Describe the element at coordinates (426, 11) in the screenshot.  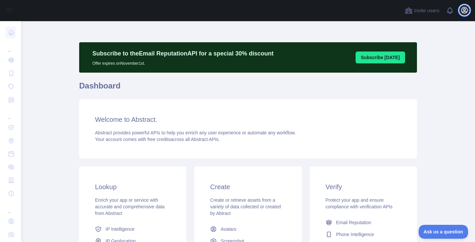
I see `span: Invite users` at that location.